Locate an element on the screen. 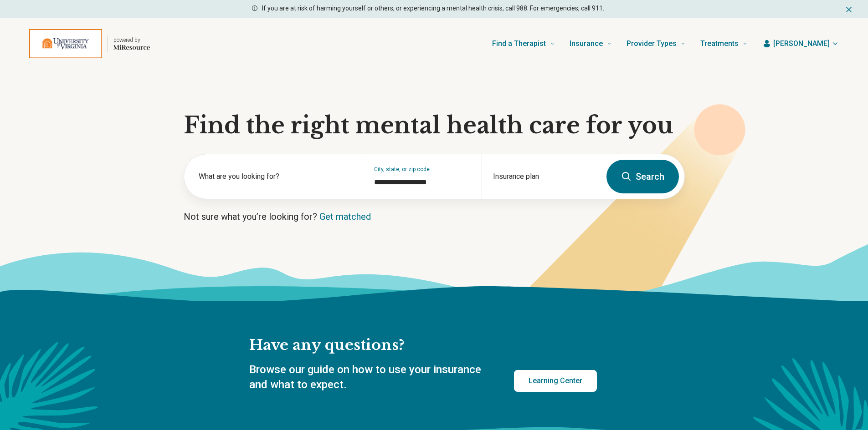 This screenshot has height=430, width=868. span: Treatments is located at coordinates (720, 44).